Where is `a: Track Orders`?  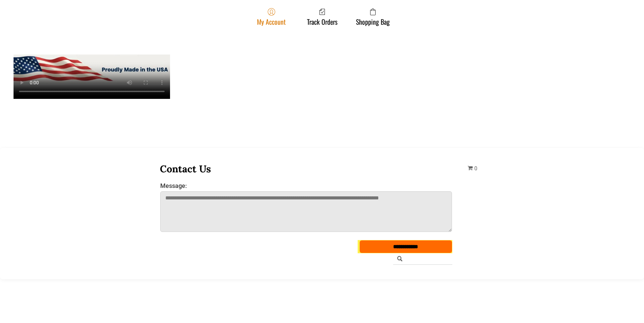 a: Track Orders is located at coordinates (322, 16).